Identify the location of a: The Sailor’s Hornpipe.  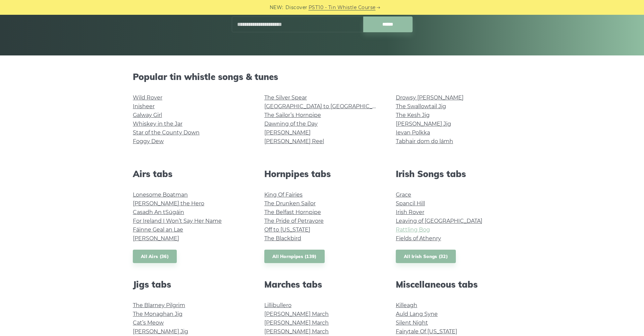
(292, 115).